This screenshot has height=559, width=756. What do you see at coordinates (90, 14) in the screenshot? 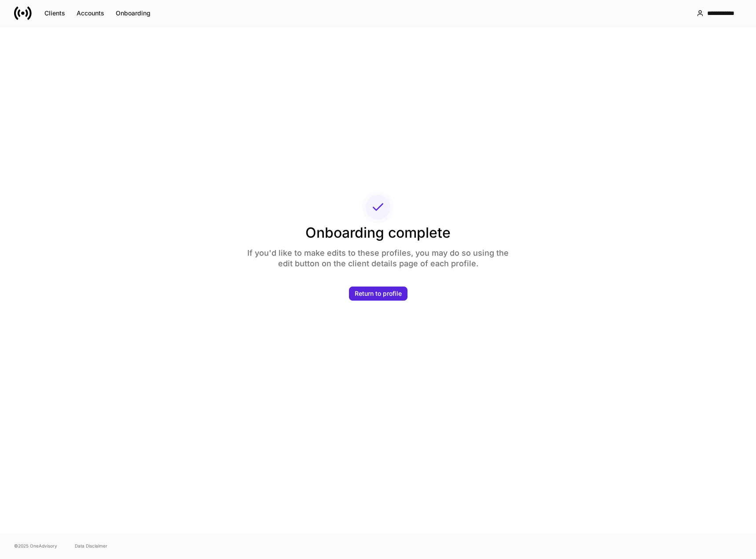
I see `div: Accounts` at bounding box center [90, 14].